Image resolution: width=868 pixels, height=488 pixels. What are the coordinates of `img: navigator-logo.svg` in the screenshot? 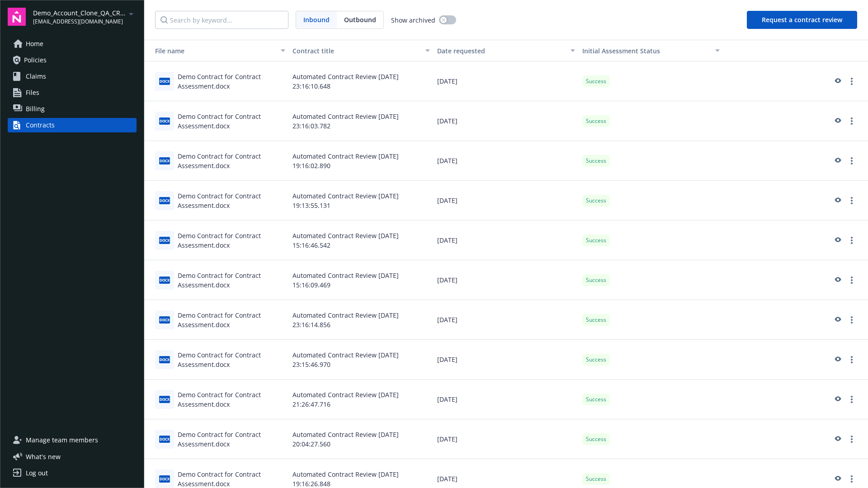 It's located at (17, 17).